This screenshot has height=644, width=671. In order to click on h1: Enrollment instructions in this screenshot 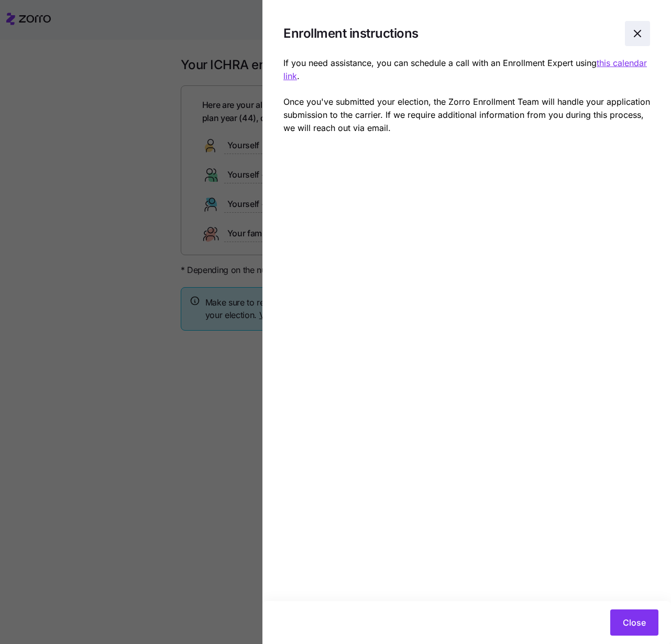, I will do `click(450, 33)`.